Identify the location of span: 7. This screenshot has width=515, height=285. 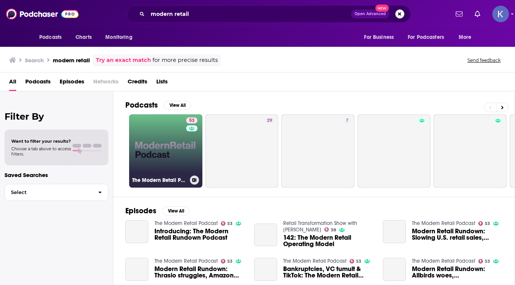
(347, 121).